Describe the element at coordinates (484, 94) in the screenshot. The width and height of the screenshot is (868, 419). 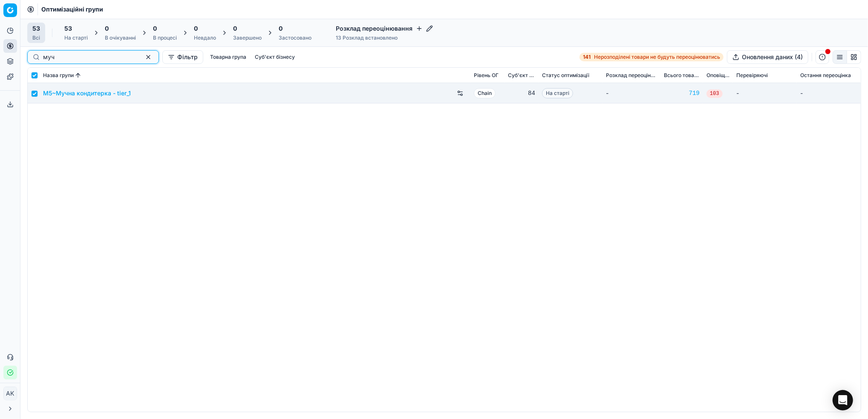
I see `span: Chain` at that location.